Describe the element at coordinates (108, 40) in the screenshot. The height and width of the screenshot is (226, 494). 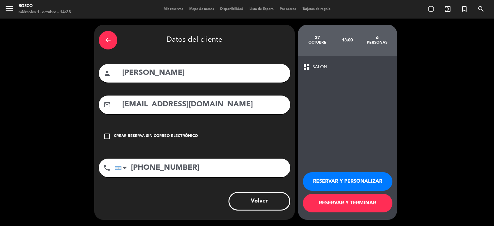
I see `i: arrow_back` at that location.